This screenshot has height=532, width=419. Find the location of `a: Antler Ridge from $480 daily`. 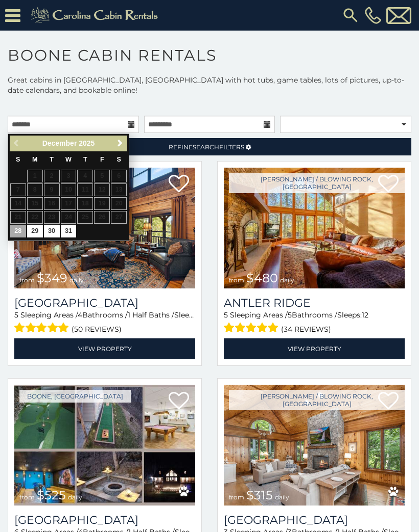

a: Antler Ridge from $480 daily is located at coordinates (314, 228).